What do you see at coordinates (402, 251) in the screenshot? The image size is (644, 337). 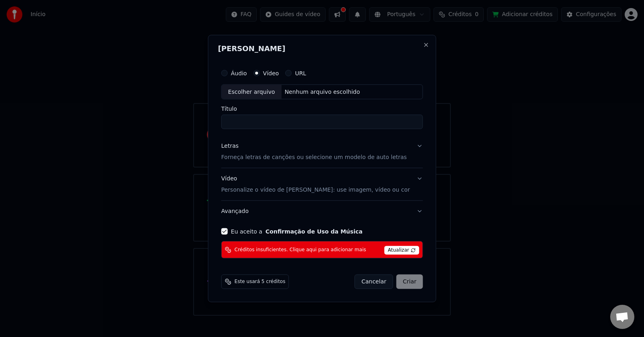 I see `span: Atualizar` at bounding box center [402, 251].